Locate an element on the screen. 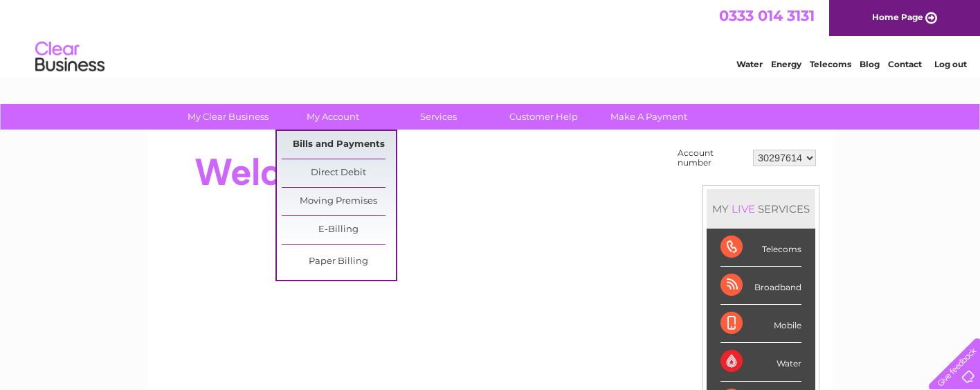 This screenshot has height=390, width=980. a: Log out is located at coordinates (950, 64).